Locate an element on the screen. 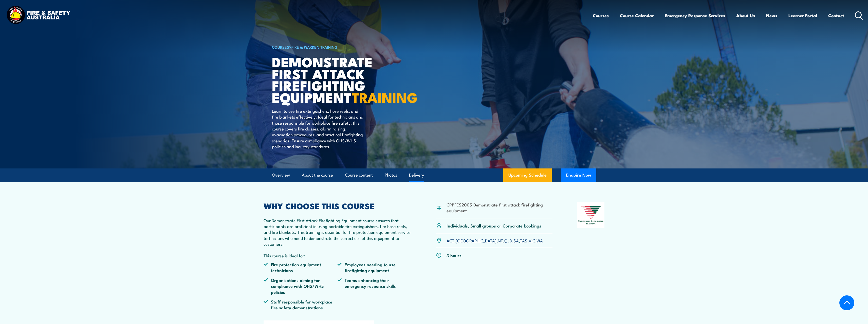 Image resolution: width=868 pixels, height=324 pixels. strong: TRAINING is located at coordinates (385, 97).